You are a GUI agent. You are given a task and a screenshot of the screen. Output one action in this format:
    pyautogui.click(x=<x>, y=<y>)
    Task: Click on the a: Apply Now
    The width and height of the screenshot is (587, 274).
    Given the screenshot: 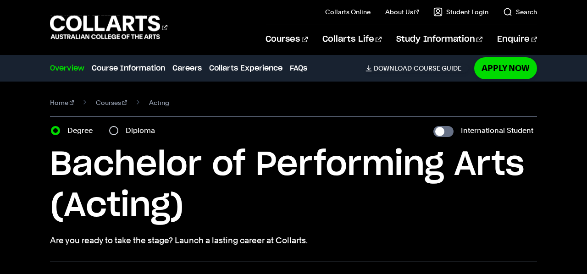 What is the action you would take?
    pyautogui.click(x=505, y=68)
    